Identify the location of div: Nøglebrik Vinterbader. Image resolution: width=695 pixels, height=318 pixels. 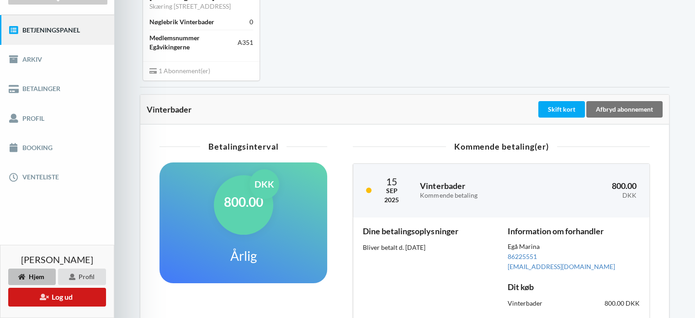
(182, 22).